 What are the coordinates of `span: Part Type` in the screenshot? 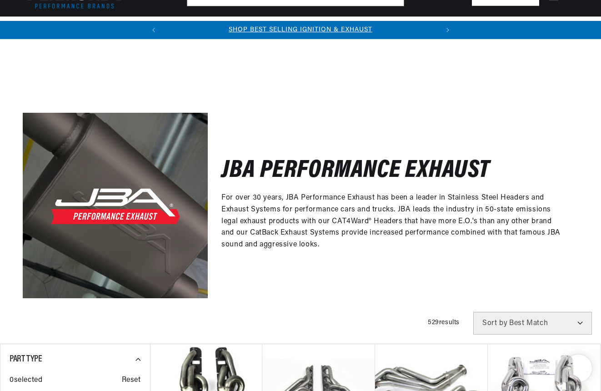 It's located at (25, 359).